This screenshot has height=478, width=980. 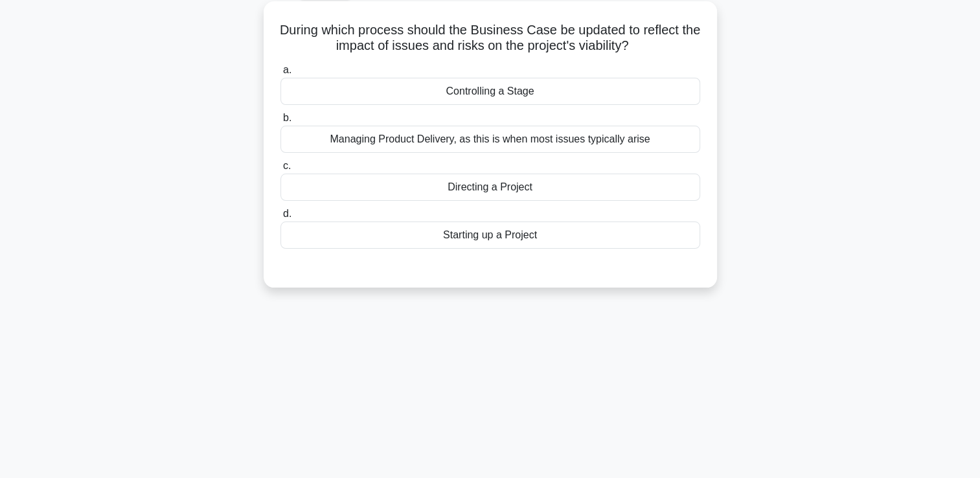 I want to click on div: Managing Product Delivery, as this is when most issues typically arise, so click(x=490, y=139).